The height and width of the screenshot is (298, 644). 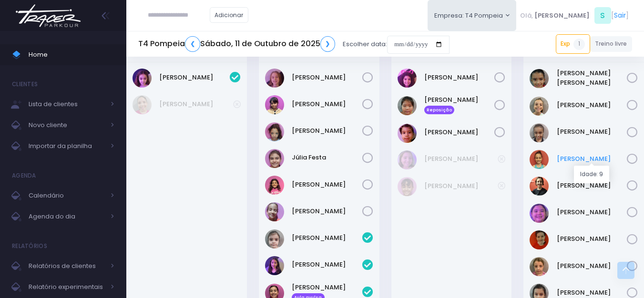 I want to click on h5: T4 Pompeia Sábado, 11 de Outubro de 2025, so click(x=236, y=44).